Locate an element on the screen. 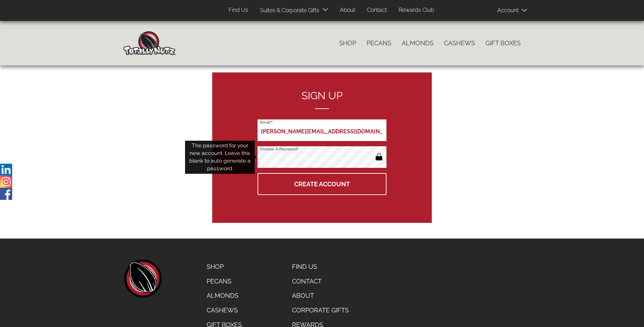 The image size is (644, 327). a: Suites & Corporate Gifts is located at coordinates (288, 11).